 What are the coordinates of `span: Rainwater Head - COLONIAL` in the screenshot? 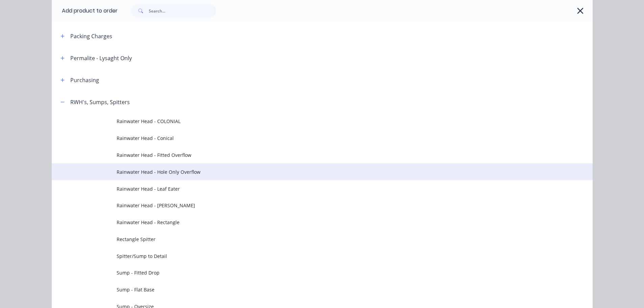 It's located at (307, 121).